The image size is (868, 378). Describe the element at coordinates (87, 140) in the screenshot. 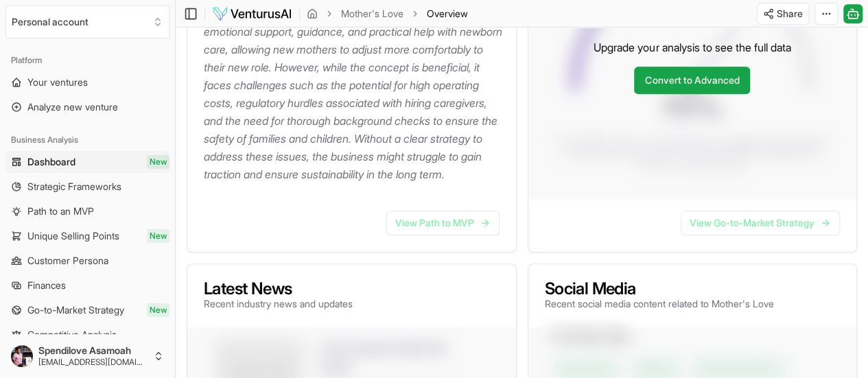

I see `div: Business Analysis` at that location.